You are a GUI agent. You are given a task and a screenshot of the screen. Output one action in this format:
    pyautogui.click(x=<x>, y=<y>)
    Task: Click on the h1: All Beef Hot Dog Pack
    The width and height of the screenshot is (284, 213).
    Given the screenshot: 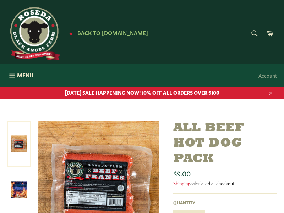 What is the action you would take?
    pyautogui.click(x=225, y=144)
    